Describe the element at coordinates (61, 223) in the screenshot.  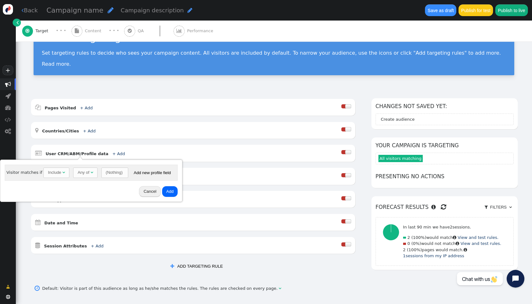
I see `a:  Date and Time` at that location.